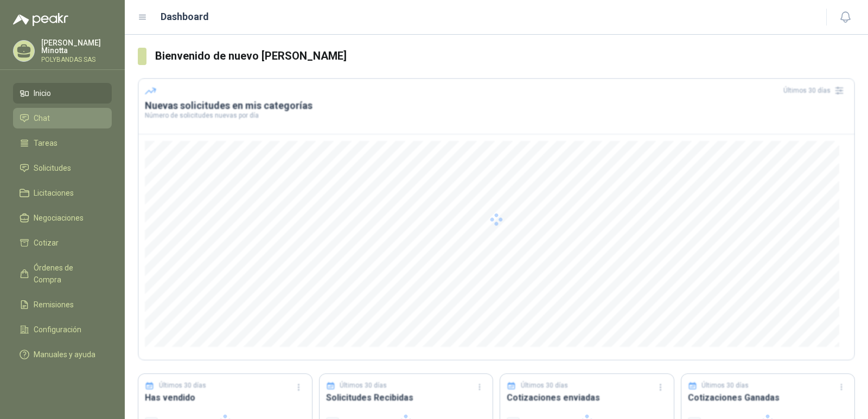  What do you see at coordinates (65, 355) in the screenshot?
I see `span: Manuales y ayuda` at bounding box center [65, 355].